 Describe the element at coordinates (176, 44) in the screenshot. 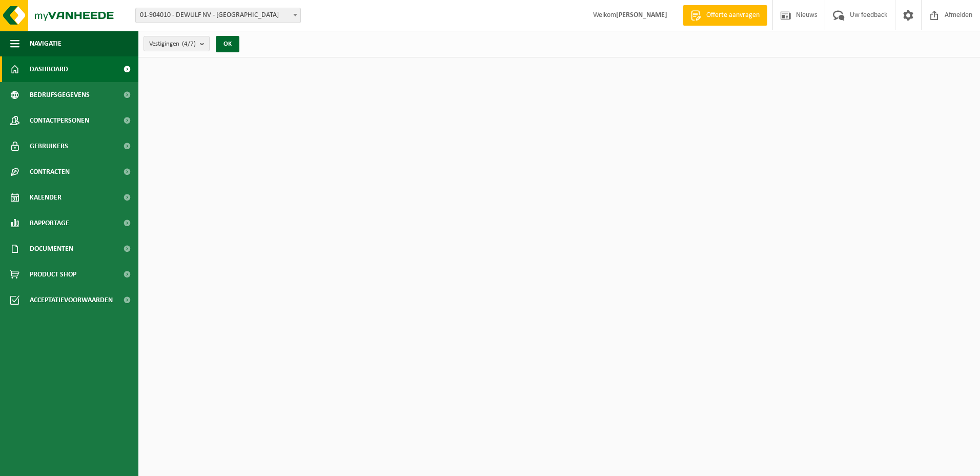

I see `button: Vestigingen(4/7)` at that location.